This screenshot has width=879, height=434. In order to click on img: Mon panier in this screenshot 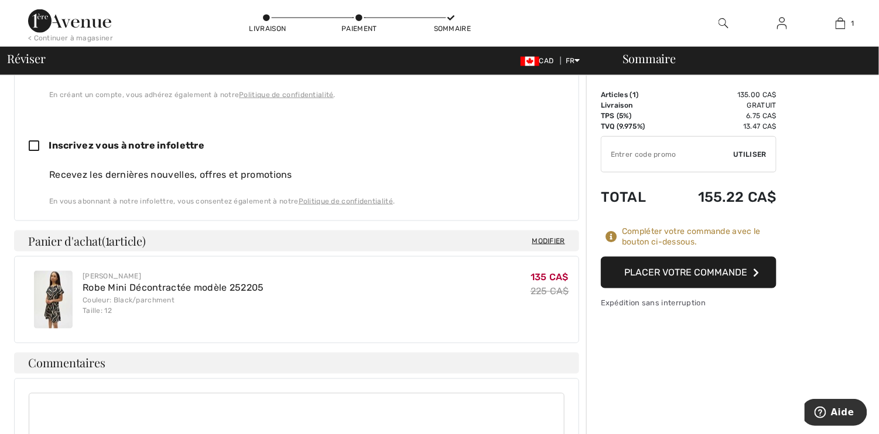, I will do `click(840, 23)`.